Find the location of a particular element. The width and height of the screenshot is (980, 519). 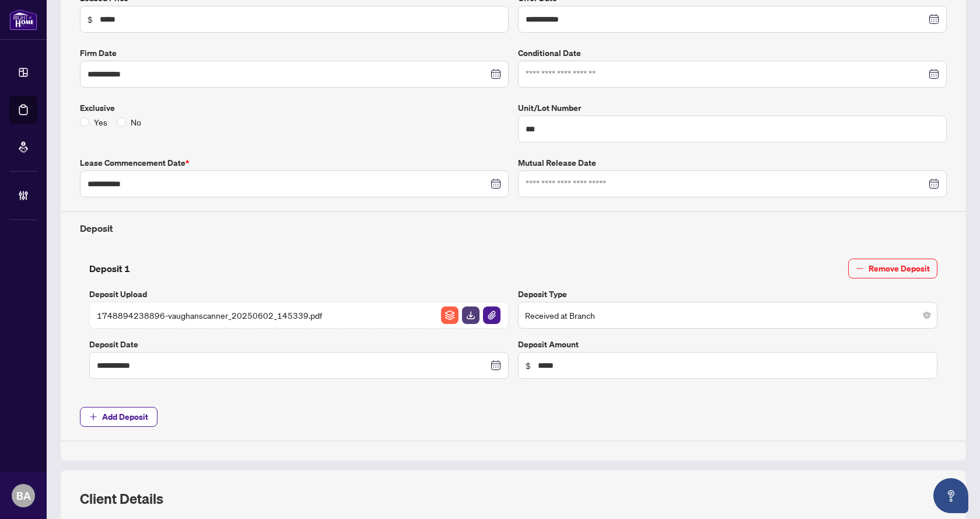

label: Deposit Upload is located at coordinates (299, 294).